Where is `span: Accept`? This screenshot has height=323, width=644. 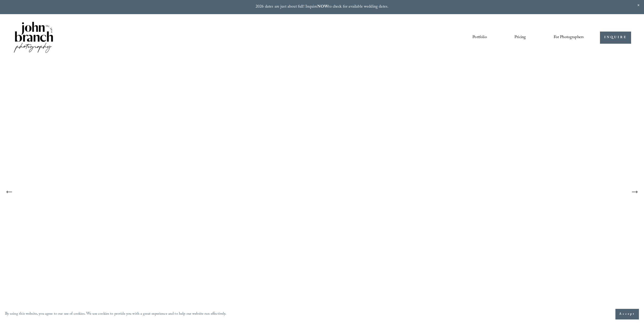
span: Accept is located at coordinates (627, 314).